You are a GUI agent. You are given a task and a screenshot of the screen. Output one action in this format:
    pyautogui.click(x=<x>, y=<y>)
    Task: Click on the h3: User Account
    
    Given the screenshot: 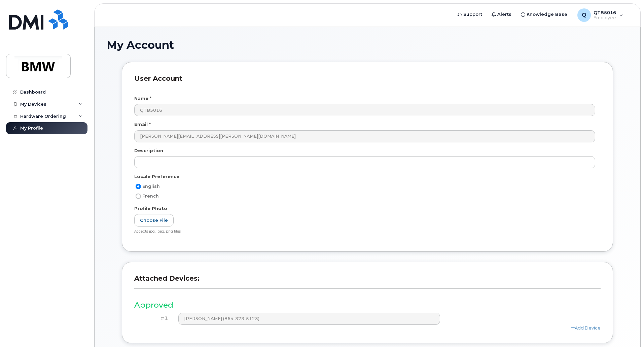 What is the action you would take?
    pyautogui.click(x=367, y=81)
    